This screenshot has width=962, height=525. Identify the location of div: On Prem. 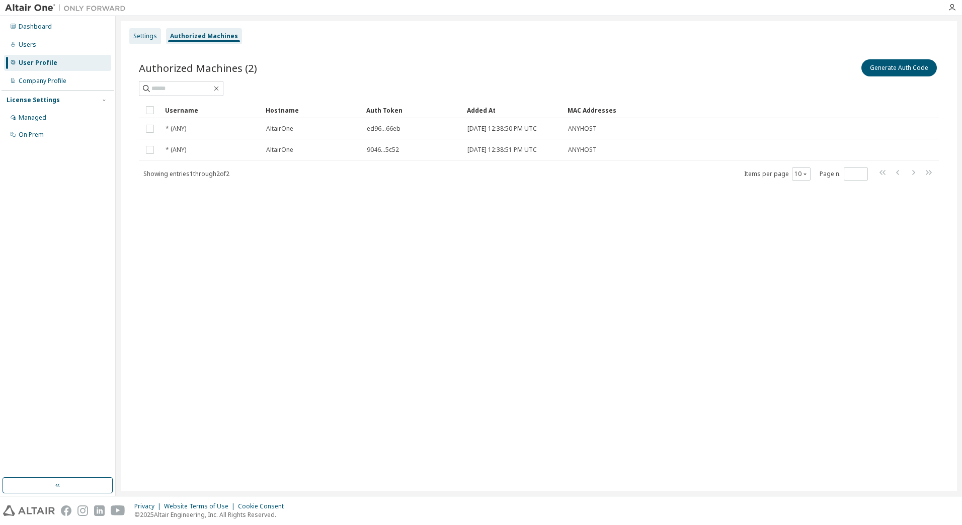
(31, 135).